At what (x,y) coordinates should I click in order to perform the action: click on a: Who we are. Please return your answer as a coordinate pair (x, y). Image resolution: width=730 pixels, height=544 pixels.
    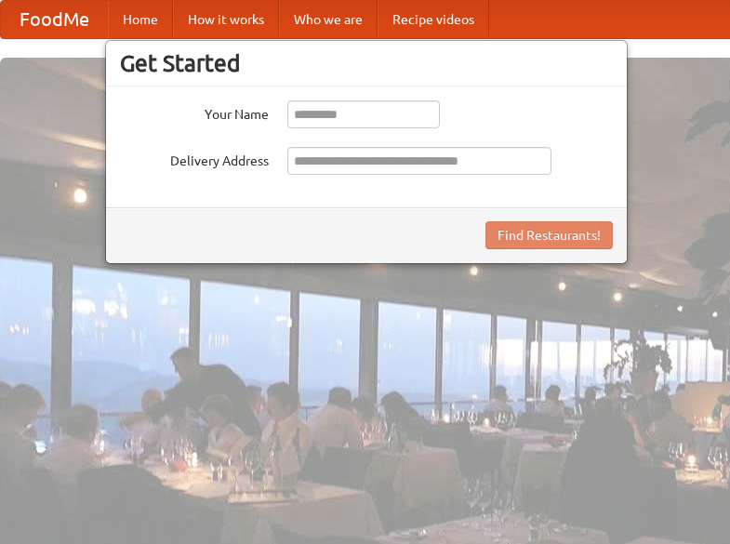
    Looking at the image, I should click on (328, 20).